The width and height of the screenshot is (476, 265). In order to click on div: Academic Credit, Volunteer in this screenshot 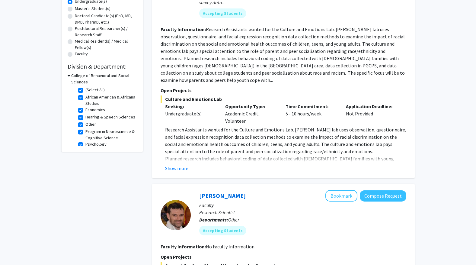, I will do `click(251, 113)`.